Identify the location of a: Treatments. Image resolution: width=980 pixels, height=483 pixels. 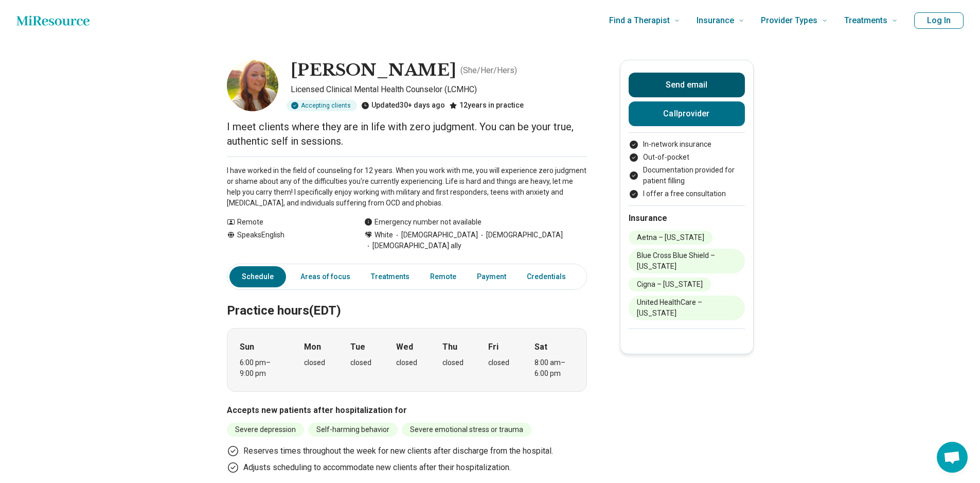
(390, 276).